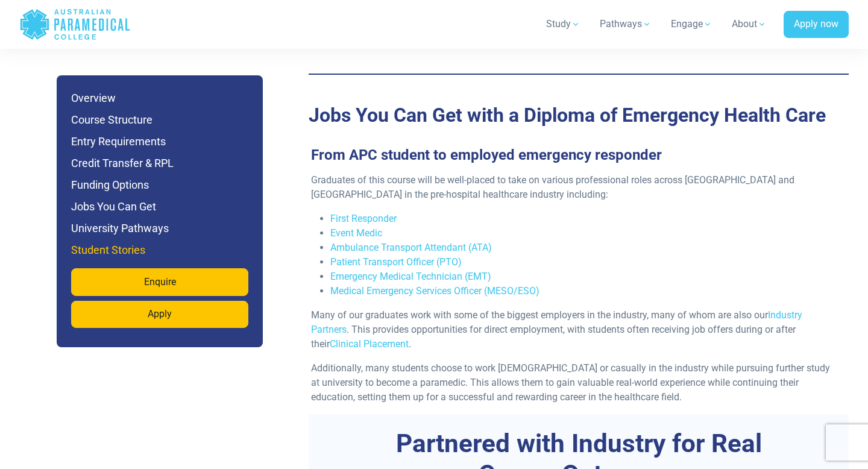 The height and width of the screenshot is (469, 868). I want to click on a: Study, so click(563, 24).